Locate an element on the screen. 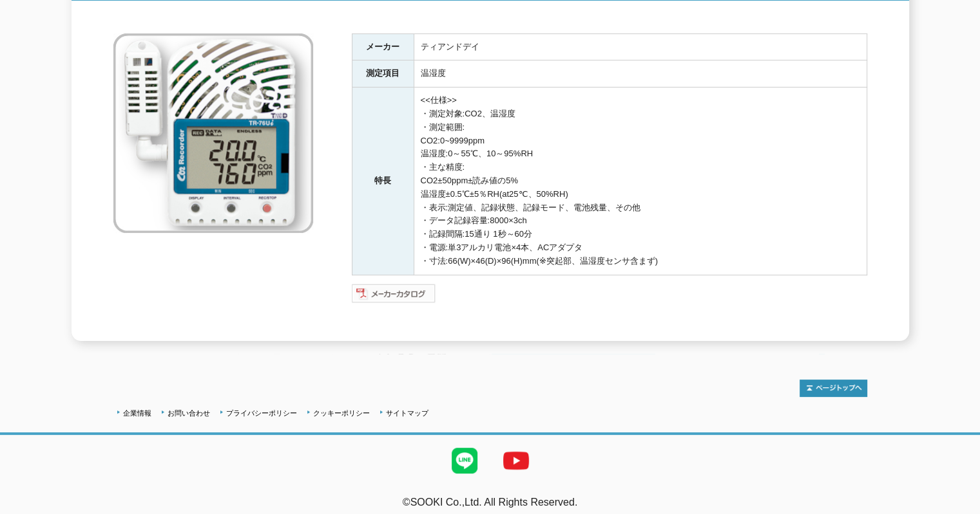 The width and height of the screenshot is (980, 514). a: プライバシーポリシー is located at coordinates (262, 414).